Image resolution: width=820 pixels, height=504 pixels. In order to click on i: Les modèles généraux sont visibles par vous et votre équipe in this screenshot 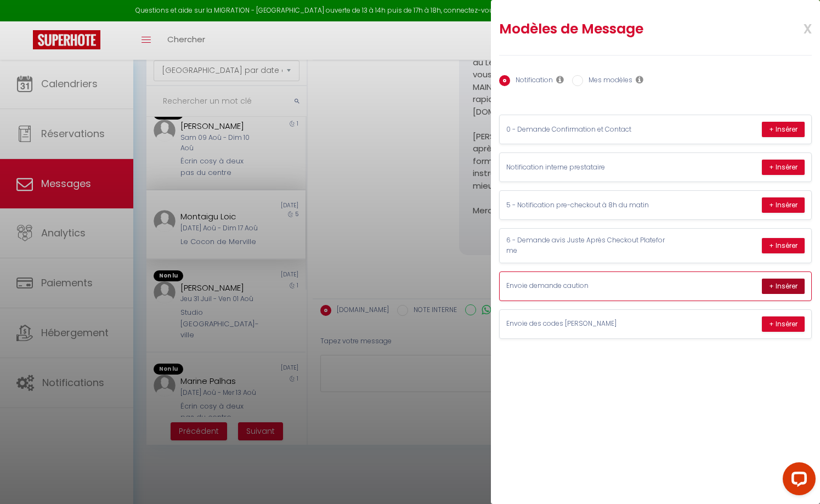, I will do `click(639, 79)`.